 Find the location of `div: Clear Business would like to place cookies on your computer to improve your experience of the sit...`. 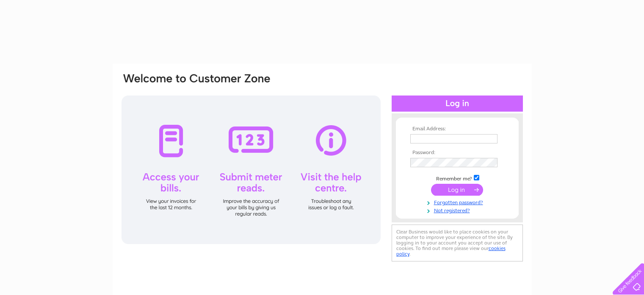

div: Clear Business would like to place cookies on your computer to improve your experience of the sit... is located at coordinates (457, 243).